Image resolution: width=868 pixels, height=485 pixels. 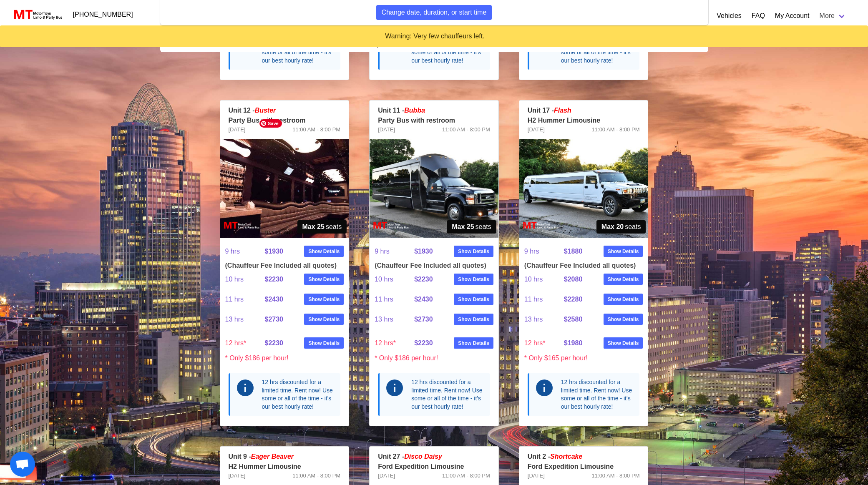 I want to click on a: Vehicles, so click(x=729, y=16).